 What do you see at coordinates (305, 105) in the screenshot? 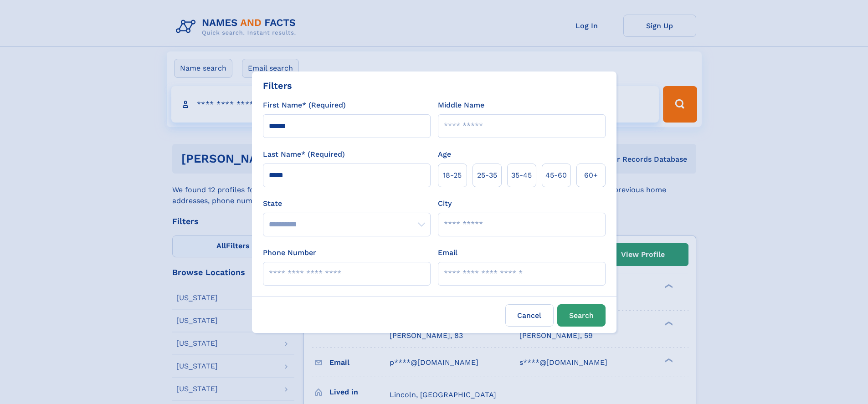
I see `label: First Name* (Required)` at bounding box center [305, 105].